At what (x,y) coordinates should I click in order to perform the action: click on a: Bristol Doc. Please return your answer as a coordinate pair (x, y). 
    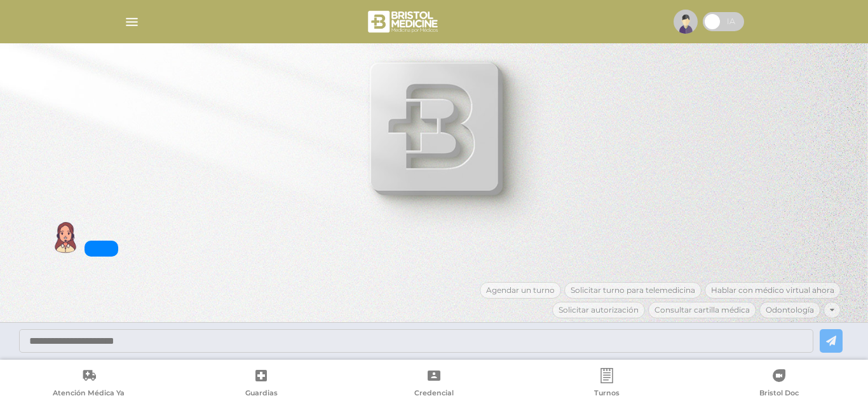
    Looking at the image, I should click on (779, 384).